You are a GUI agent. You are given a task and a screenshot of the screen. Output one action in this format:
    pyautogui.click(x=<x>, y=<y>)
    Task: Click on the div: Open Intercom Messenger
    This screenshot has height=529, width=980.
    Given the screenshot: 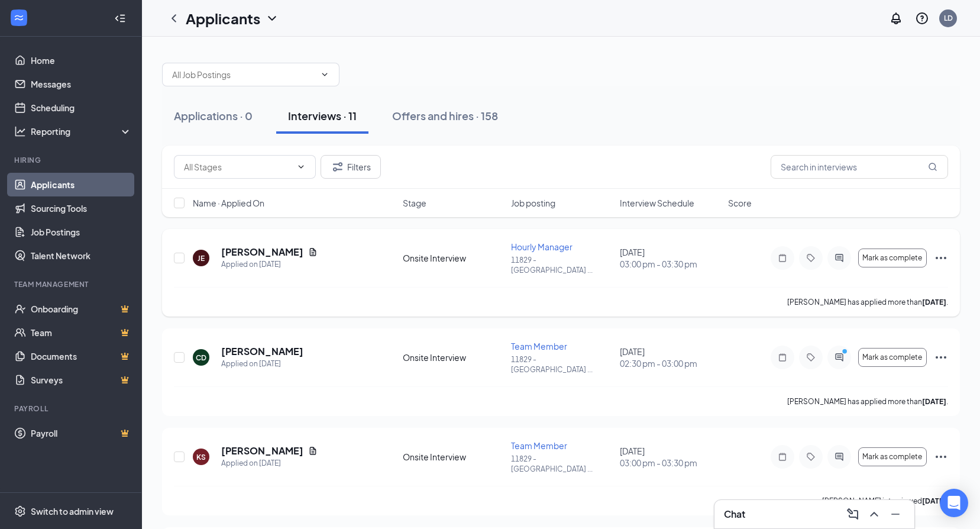 What is the action you would take?
    pyautogui.click(x=954, y=503)
    